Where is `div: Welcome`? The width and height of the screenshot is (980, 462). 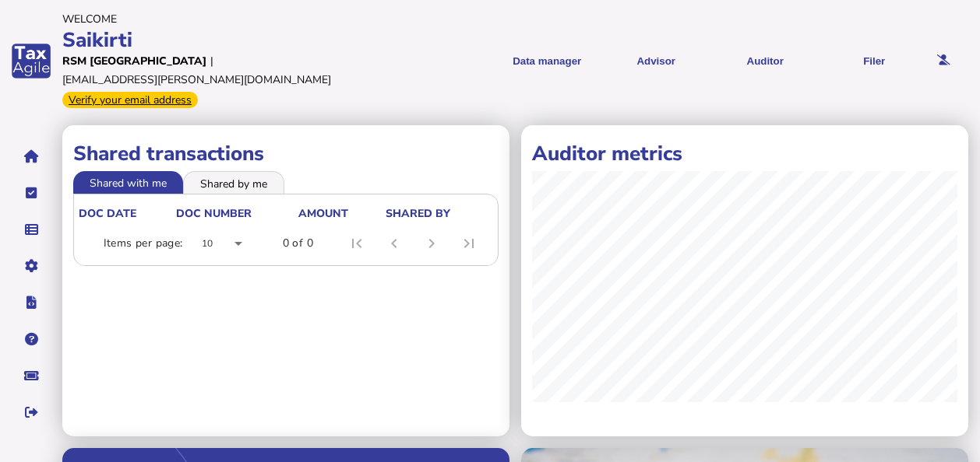
div: Welcome is located at coordinates (260, 19).